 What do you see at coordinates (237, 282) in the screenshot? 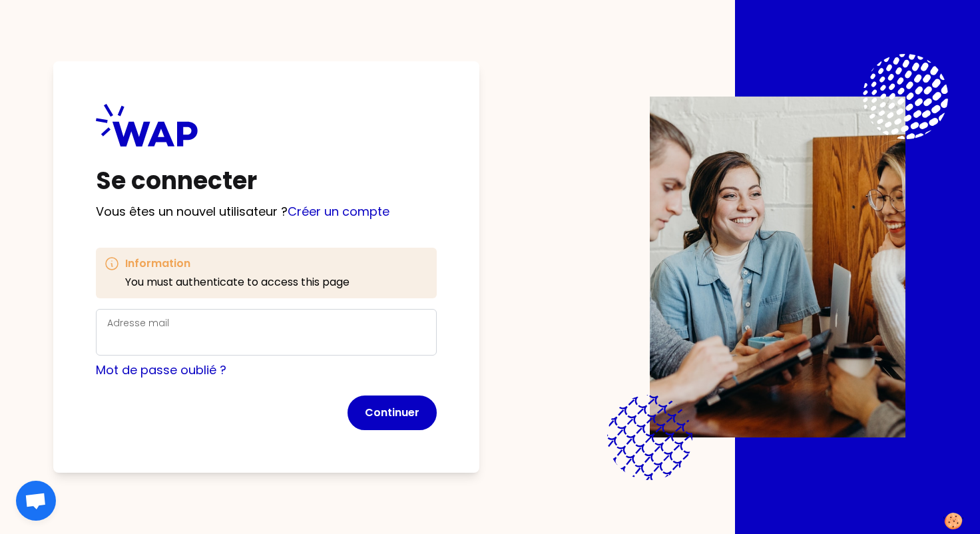
I see `p: You must authenticate to access this page` at bounding box center [237, 282].